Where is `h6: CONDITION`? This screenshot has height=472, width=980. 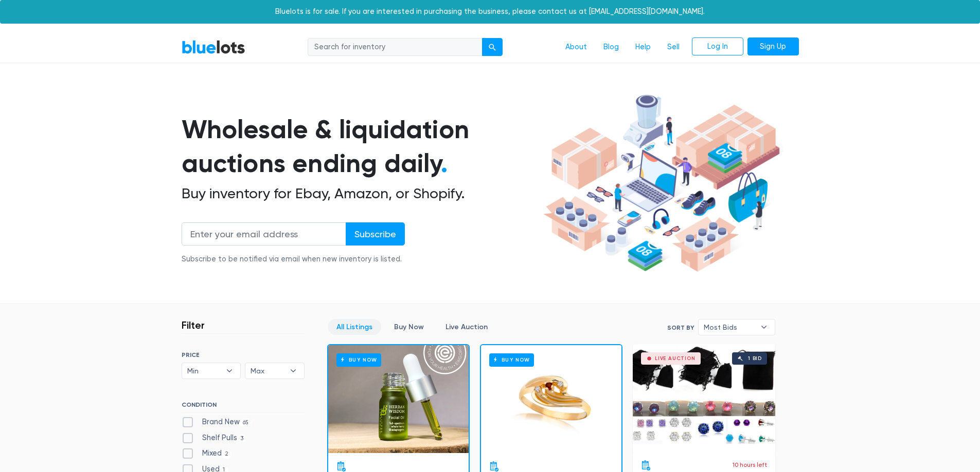 h6: CONDITION is located at coordinates (243, 407).